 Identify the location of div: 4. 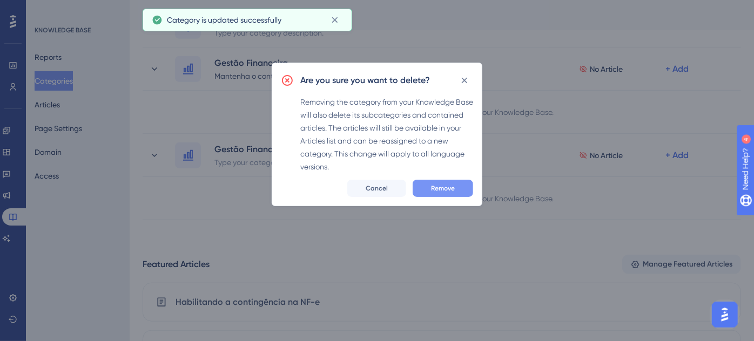
(77, 10).